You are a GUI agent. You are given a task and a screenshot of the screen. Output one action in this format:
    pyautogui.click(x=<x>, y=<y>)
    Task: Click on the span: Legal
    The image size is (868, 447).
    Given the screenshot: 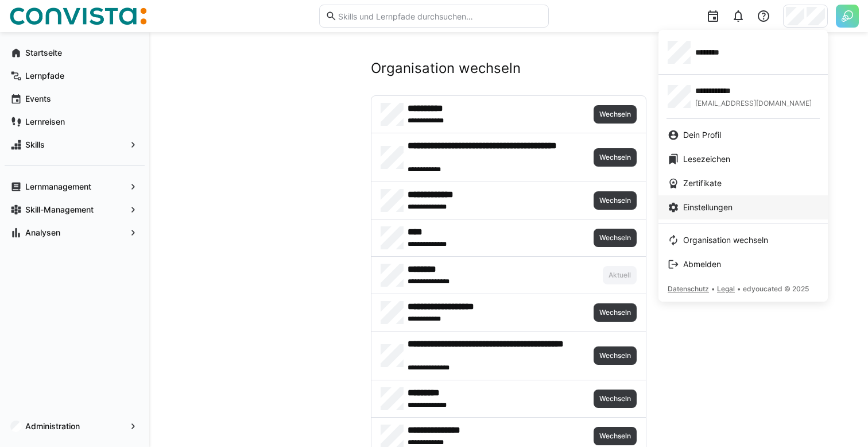 What is the action you would take?
    pyautogui.click(x=726, y=288)
    